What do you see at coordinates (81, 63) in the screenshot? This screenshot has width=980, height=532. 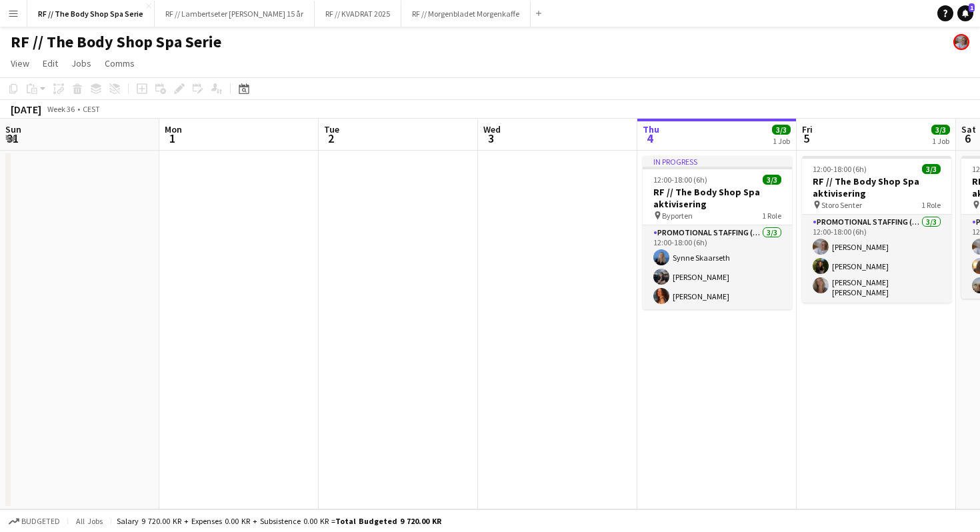 I see `a: Jobs` at bounding box center [81, 63].